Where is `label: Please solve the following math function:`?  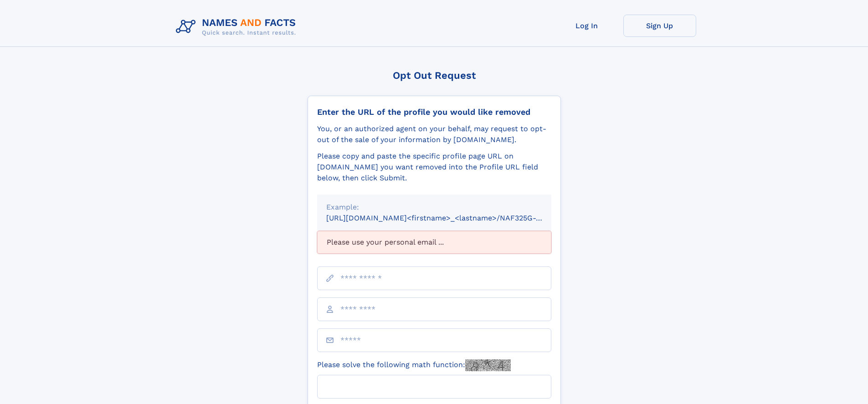 label: Please solve the following math function: is located at coordinates (414, 366).